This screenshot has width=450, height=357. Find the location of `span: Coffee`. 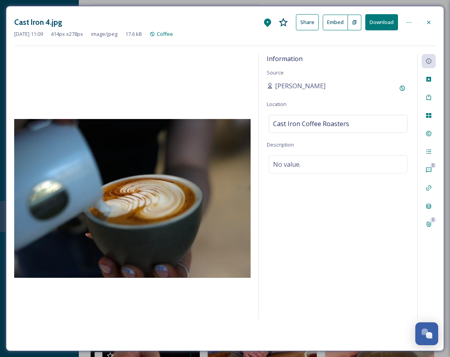

span: Coffee is located at coordinates (165, 34).